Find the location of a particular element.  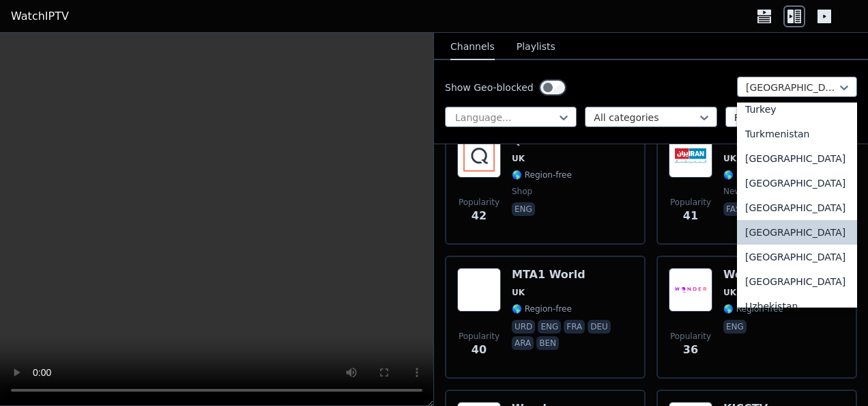

a: WatchIPTV is located at coordinates (40, 16).